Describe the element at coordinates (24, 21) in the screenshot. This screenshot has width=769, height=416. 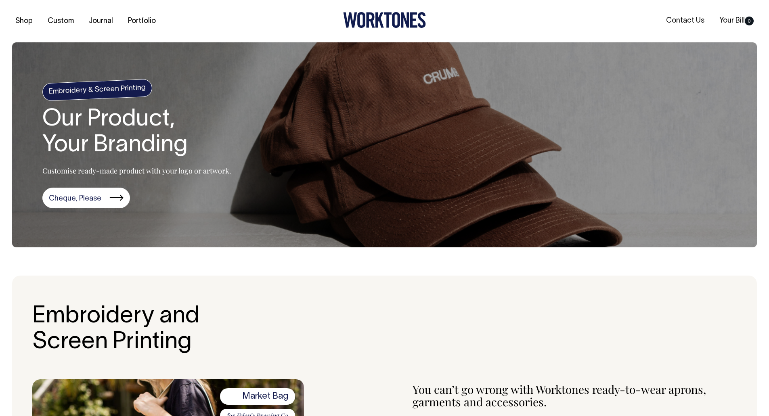
I see `a: Shop` at that location.